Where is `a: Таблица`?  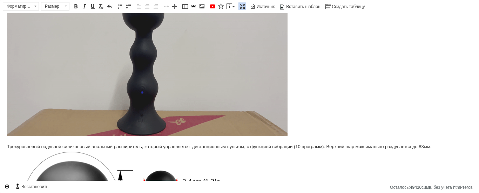 a: Таблица is located at coordinates (185, 6).